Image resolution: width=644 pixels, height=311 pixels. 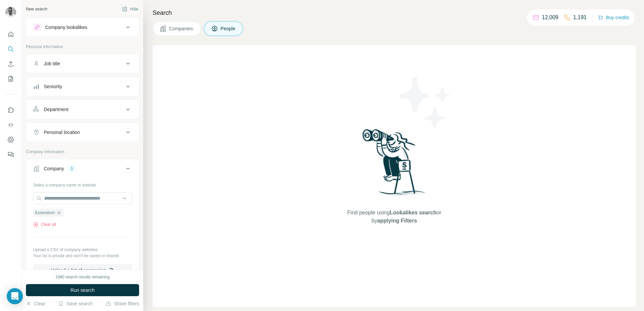 I want to click on span: Find people using or by, so click(x=394, y=217).